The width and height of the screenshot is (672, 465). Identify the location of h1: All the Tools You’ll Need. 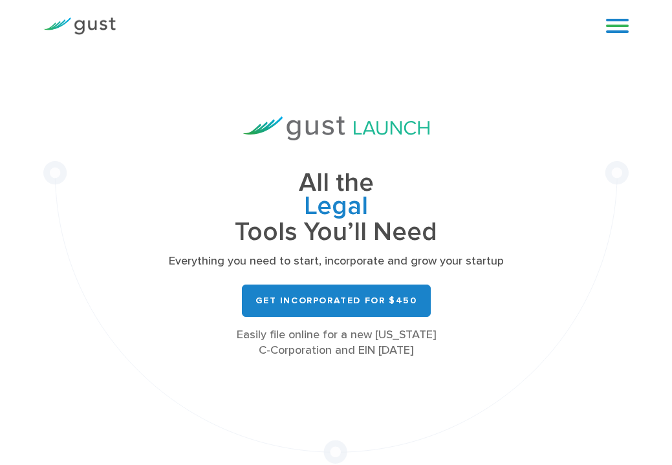
(336, 208).